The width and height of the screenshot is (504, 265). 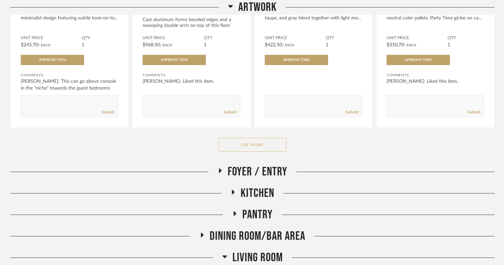 What do you see at coordinates (257, 215) in the screenshot?
I see `span: Pantry` at bounding box center [257, 215].